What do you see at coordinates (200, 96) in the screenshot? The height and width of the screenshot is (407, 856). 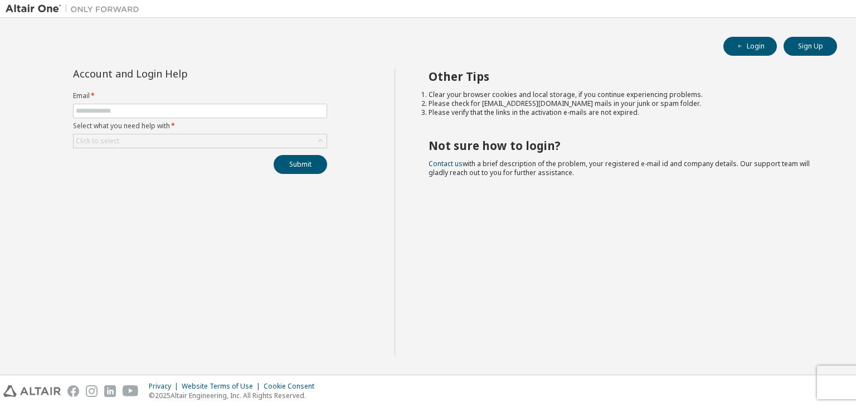 I see `label: Email` at bounding box center [200, 96].